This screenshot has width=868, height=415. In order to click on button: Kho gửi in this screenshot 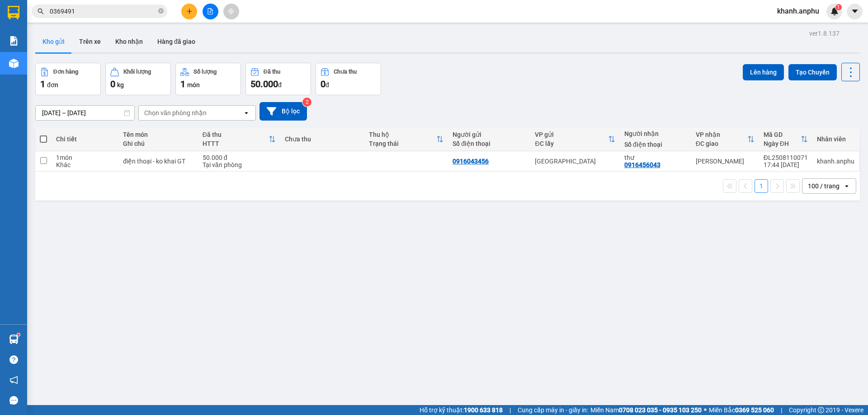, I will do `click(53, 41)`.